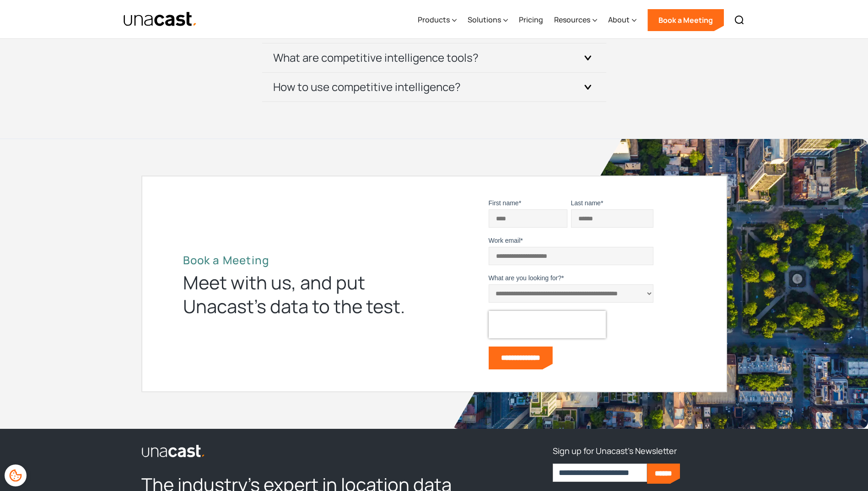 The height and width of the screenshot is (491, 868). What do you see at coordinates (504, 203) in the screenshot?
I see `span: First name` at bounding box center [504, 203].